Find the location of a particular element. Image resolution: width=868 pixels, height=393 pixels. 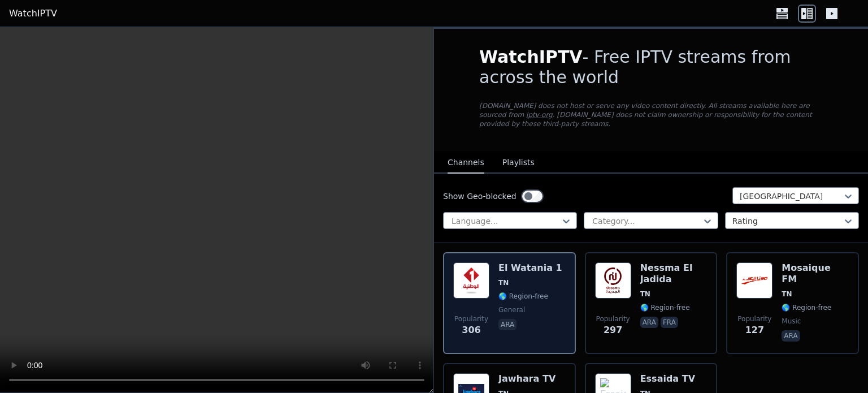

a: WatchIPTV is located at coordinates (33, 14).